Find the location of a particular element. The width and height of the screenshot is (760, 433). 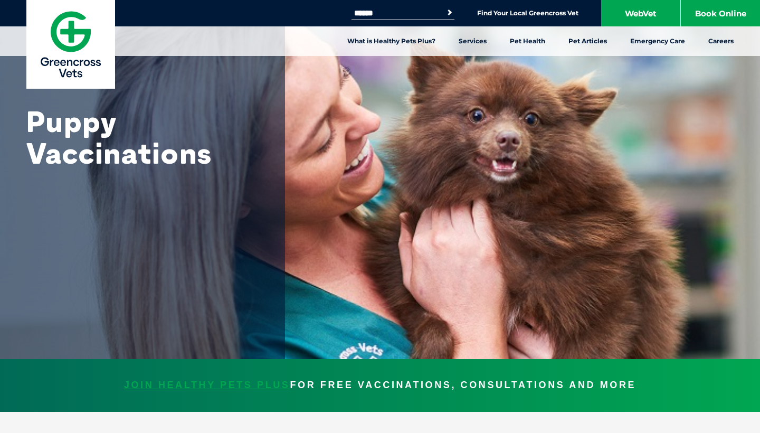

a: Services is located at coordinates (472, 41).